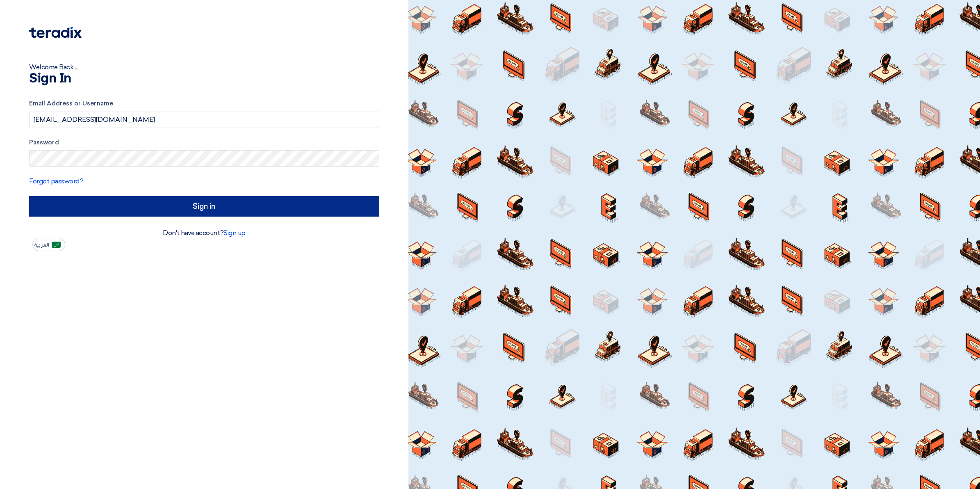  Describe the element at coordinates (204, 233) in the screenshot. I see `div: Don't have account?` at that location.